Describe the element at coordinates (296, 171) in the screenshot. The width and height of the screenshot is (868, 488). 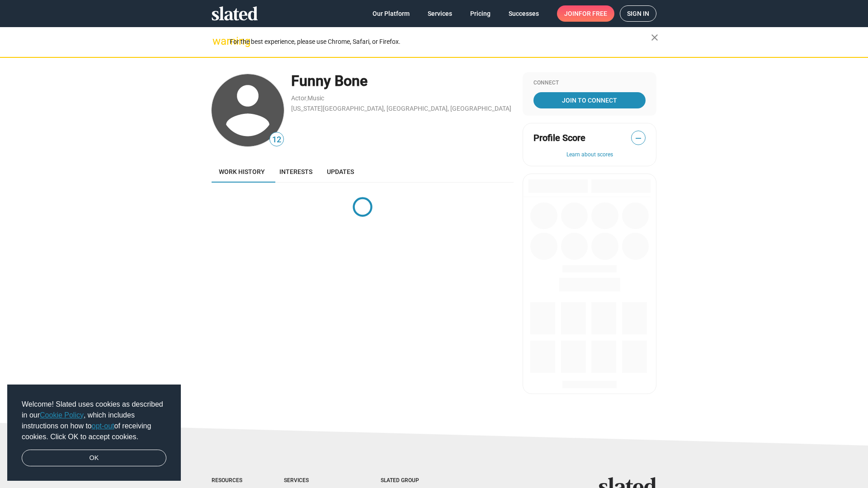
I see `span: Interests` at that location.